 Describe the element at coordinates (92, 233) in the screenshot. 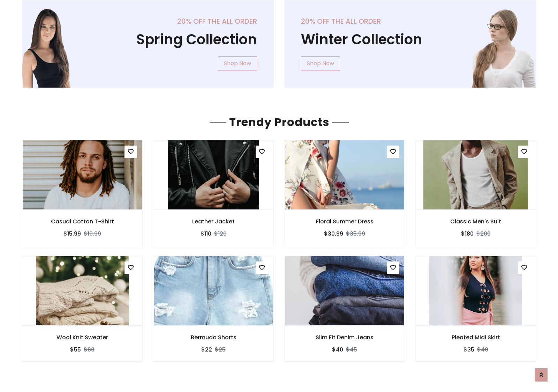

I see `del: $19.99` at that location.